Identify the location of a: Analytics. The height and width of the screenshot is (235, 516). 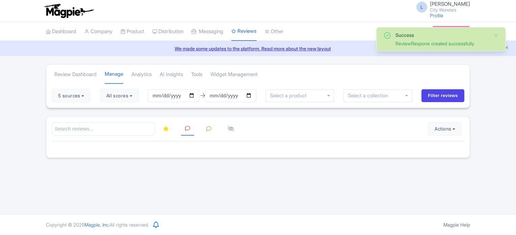
(142, 74).